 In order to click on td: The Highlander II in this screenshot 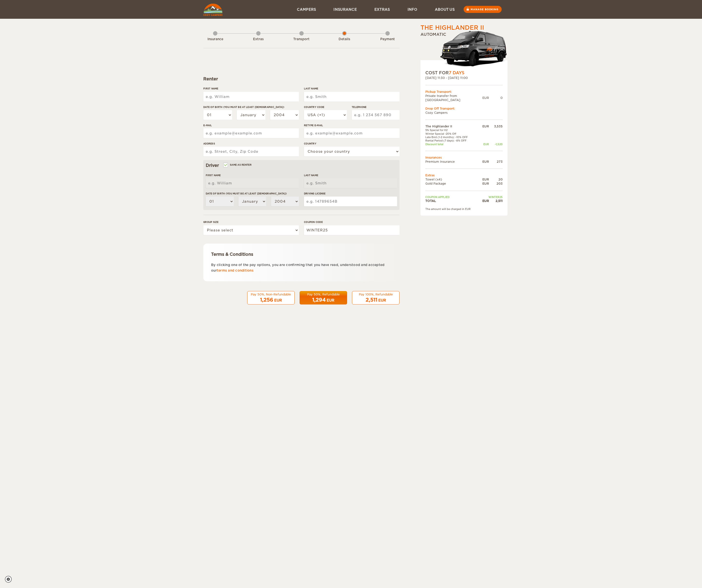, I will do `click(452, 126)`.